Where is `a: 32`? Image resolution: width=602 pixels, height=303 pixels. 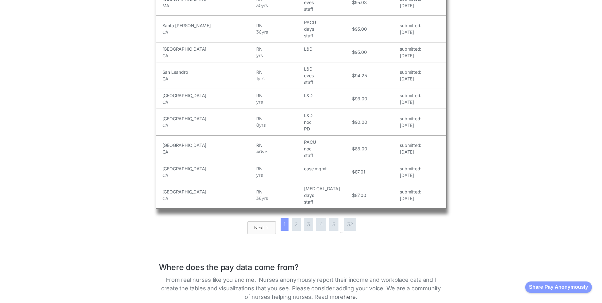
a: 32 is located at coordinates (350, 224).